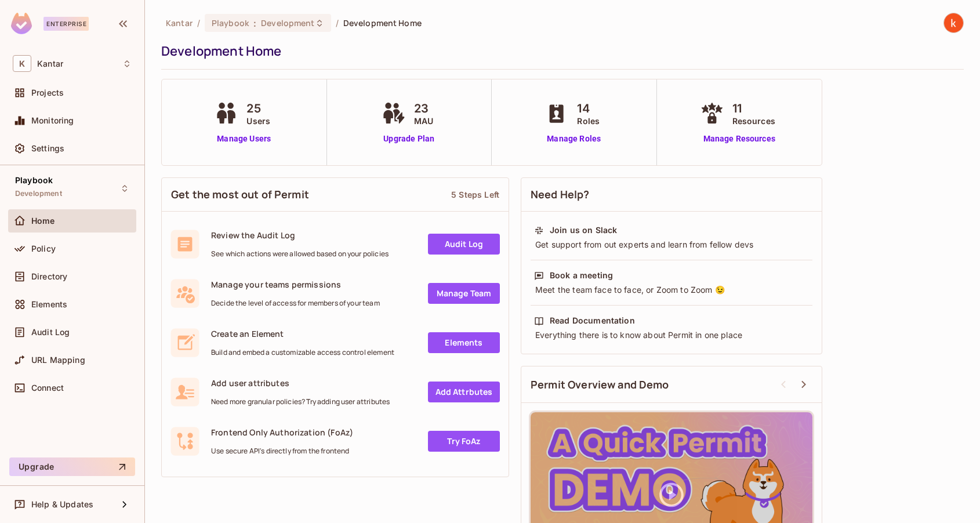 This screenshot has height=523, width=980. I want to click on span: 25, so click(258, 109).